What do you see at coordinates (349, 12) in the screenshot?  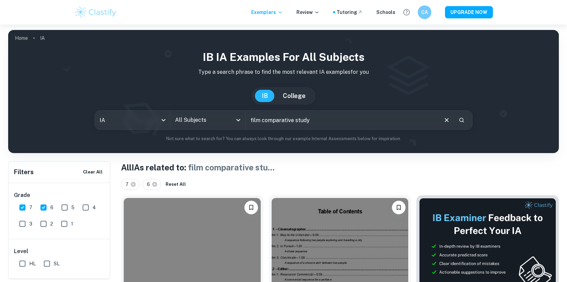 I see `div: Tutoring` at bounding box center [349, 12].